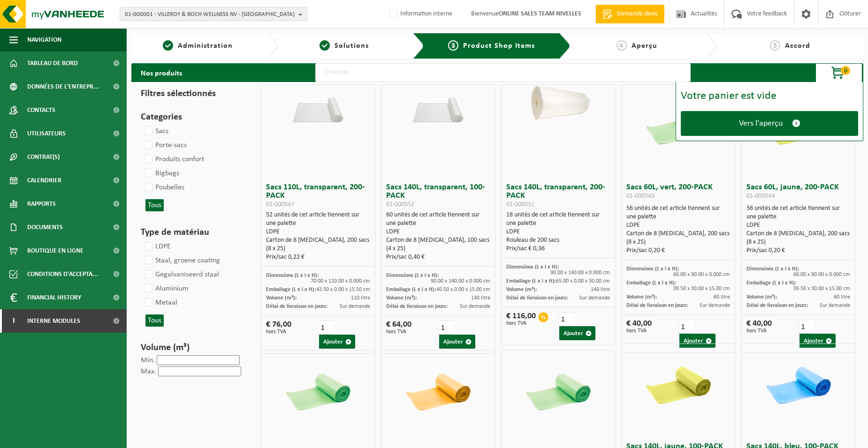 Image resolution: width=868 pixels, height=448 pixels. I want to click on span: 65.00 x 0.00 x 30.00 cm, so click(583, 281).